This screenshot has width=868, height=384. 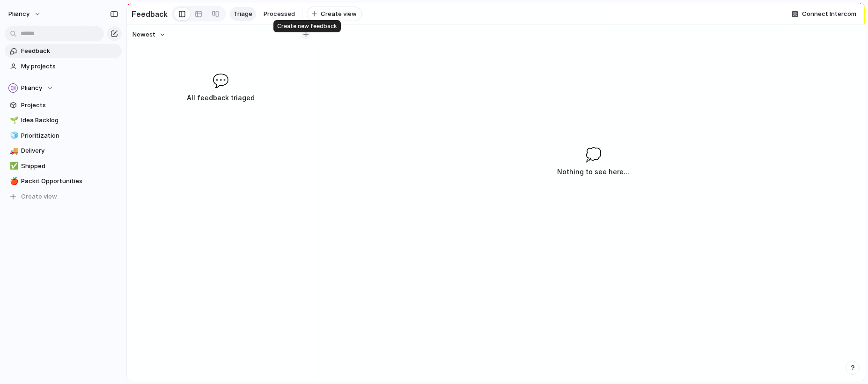 What do you see at coordinates (150, 14) in the screenshot?
I see `h2: Feedback` at bounding box center [150, 14].